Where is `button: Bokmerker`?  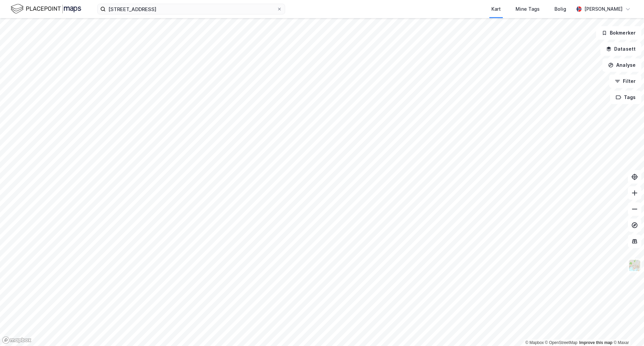
button: Bokmerker is located at coordinates (619, 33).